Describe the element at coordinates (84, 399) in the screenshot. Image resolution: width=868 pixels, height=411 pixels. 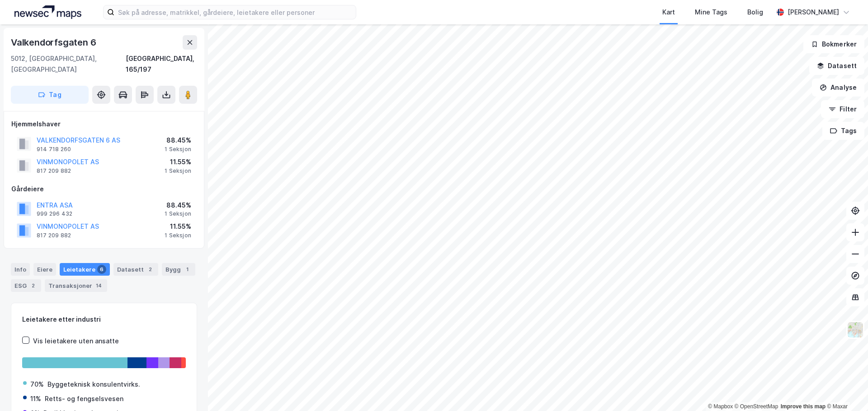
I see `div: Retts- og fengselsvesen` at that location.